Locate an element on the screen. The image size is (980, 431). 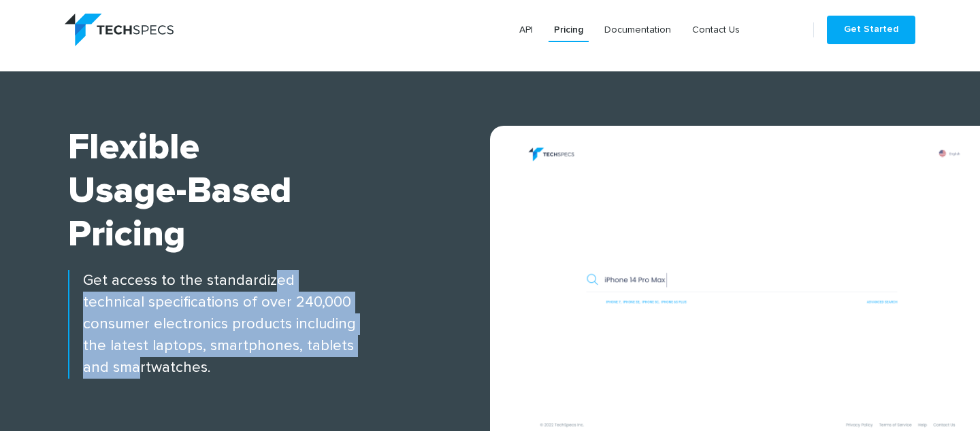
p: Get access to the standardized technical specifications of over 240,000 consumer electronics prod... is located at coordinates (279, 324).